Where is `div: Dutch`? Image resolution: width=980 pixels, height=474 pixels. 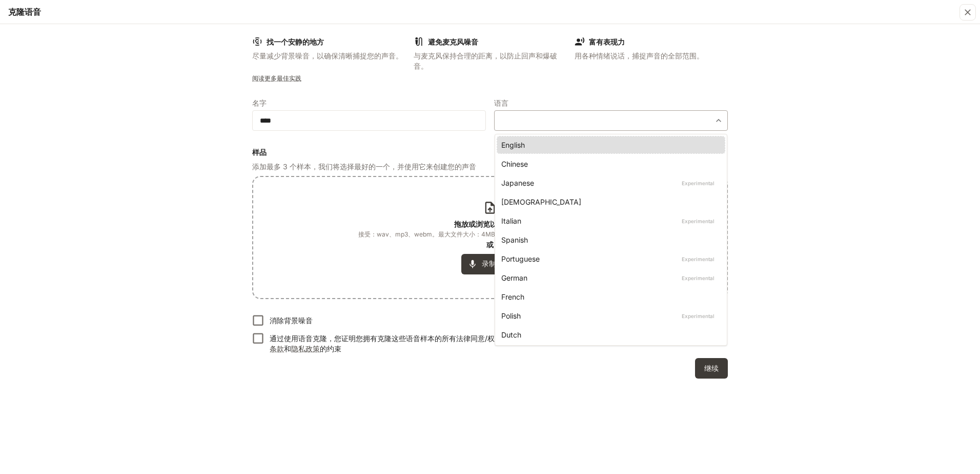 div: Dutch is located at coordinates (609, 335).